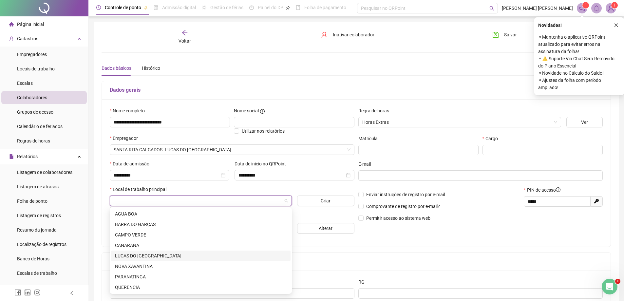 This screenshot has width=624, height=301. Describe the element at coordinates (32, 54) in the screenshot. I see `span: Empregadores` at that location.